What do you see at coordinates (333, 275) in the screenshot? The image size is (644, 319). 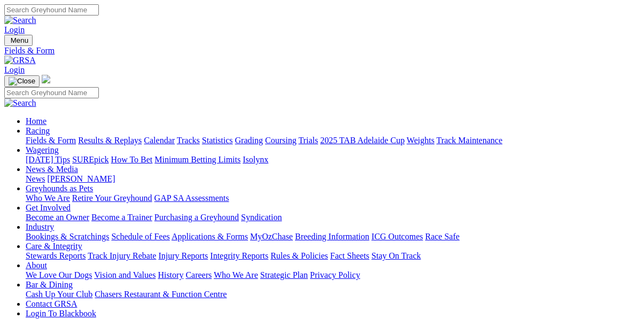 I see `div: About` at bounding box center [333, 275].